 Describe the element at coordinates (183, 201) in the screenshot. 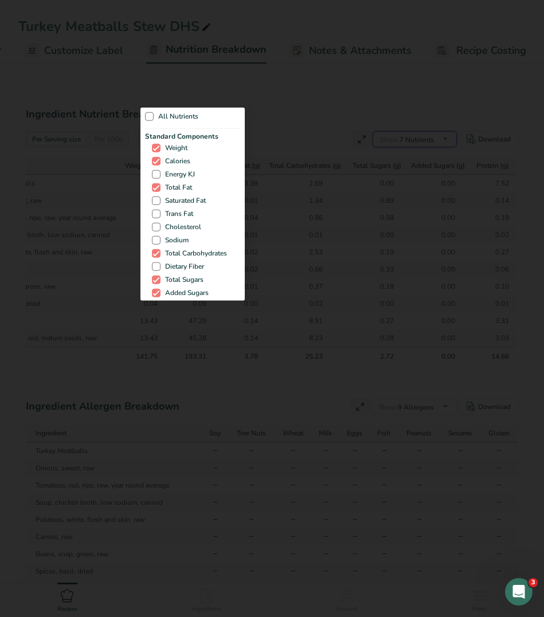

I see `span: Saturated Fat` at that location.